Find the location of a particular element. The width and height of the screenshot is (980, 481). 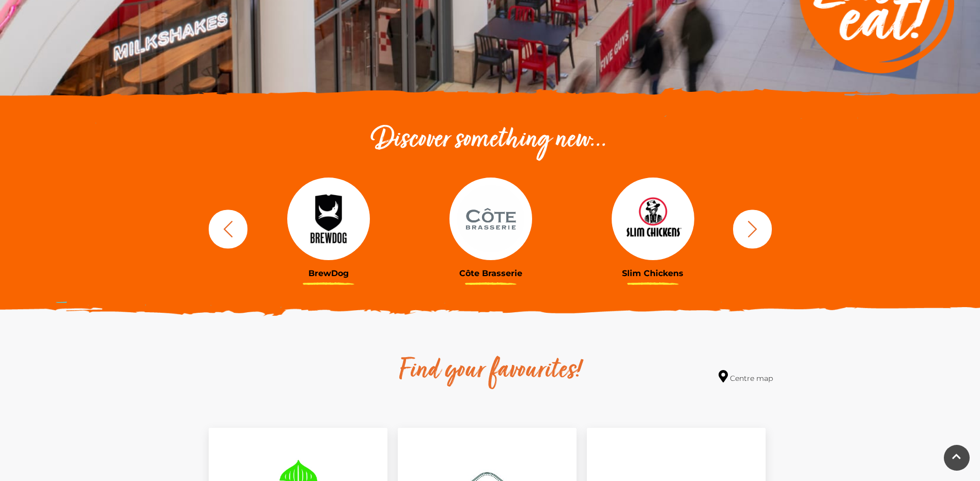

a: Slim Chickens is located at coordinates (653, 227).